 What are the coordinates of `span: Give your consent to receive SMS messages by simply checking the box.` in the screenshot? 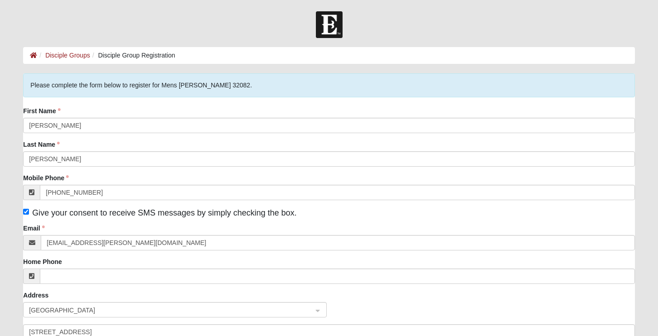 It's located at (164, 213).